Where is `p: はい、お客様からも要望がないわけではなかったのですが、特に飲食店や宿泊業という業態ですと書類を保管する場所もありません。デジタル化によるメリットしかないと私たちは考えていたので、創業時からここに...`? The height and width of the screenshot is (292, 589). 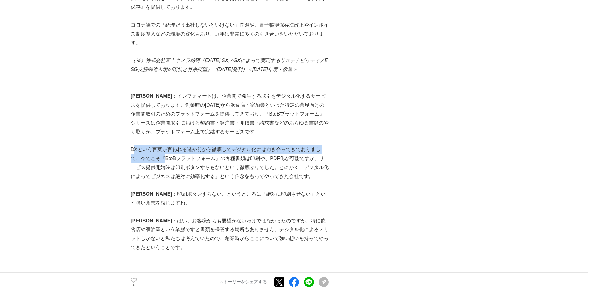 p: はい、お客様からも要望がないわけではなかったのですが、特に飲食店や宿泊業という業態ですと書類を保管する場所もありません。デジタル化によるメリットしかないと私たちは考えていたので、創業時からここに... is located at coordinates (230, 234).